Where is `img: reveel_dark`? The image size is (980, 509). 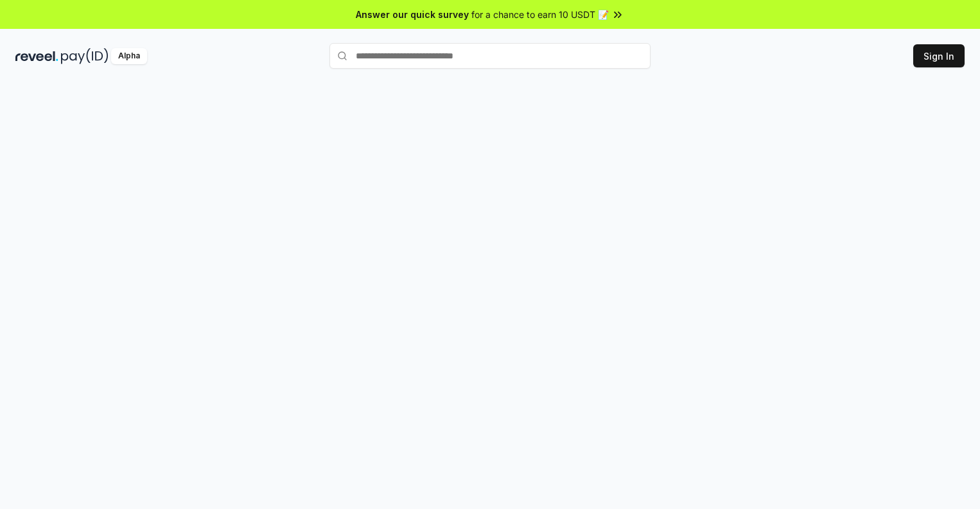 img: reveel_dark is located at coordinates (36, 56).